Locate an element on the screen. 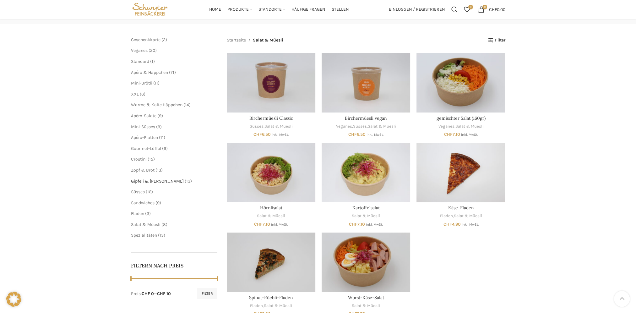 This screenshot has height=313, width=636. a: Apéro-Salate is located at coordinates (144, 116).